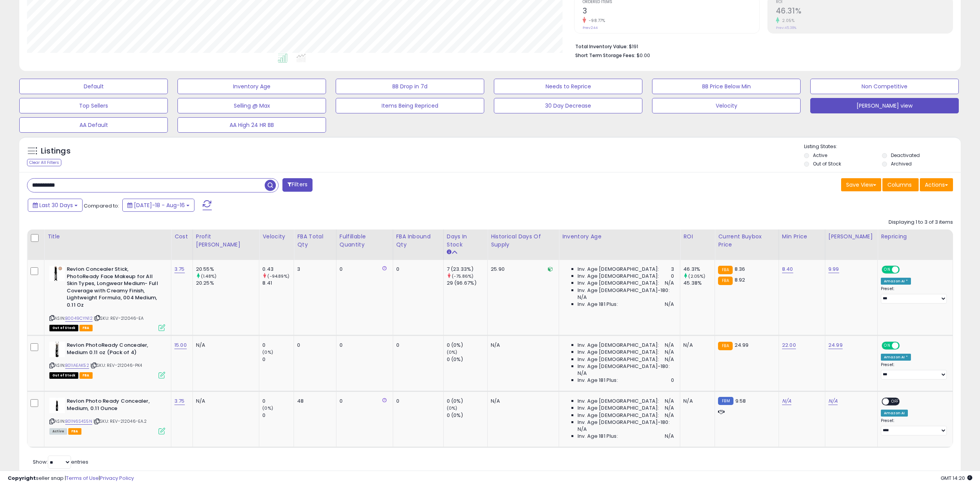 The width and height of the screenshot is (980, 486). What do you see at coordinates (905, 155) in the screenshot?
I see `label: Deactivated` at bounding box center [905, 155].